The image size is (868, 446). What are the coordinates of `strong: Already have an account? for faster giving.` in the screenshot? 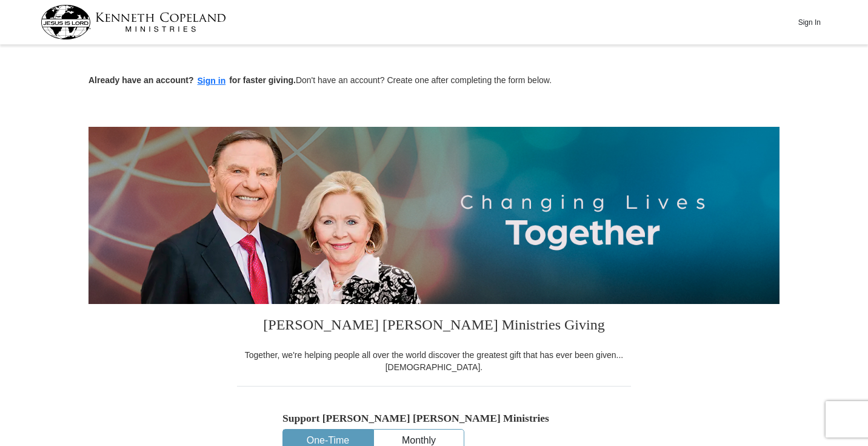 It's located at (192, 80).